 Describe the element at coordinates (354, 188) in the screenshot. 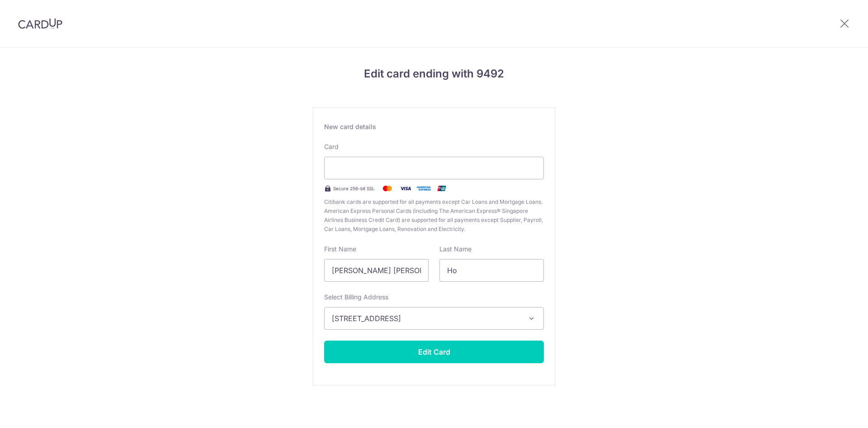

I see `span: Secure 256-bit SSL` at that location.